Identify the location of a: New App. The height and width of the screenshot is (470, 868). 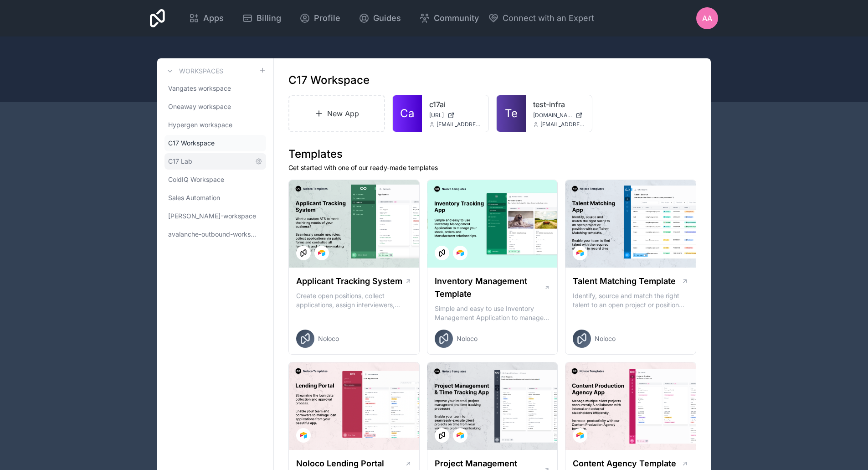
(336, 114).